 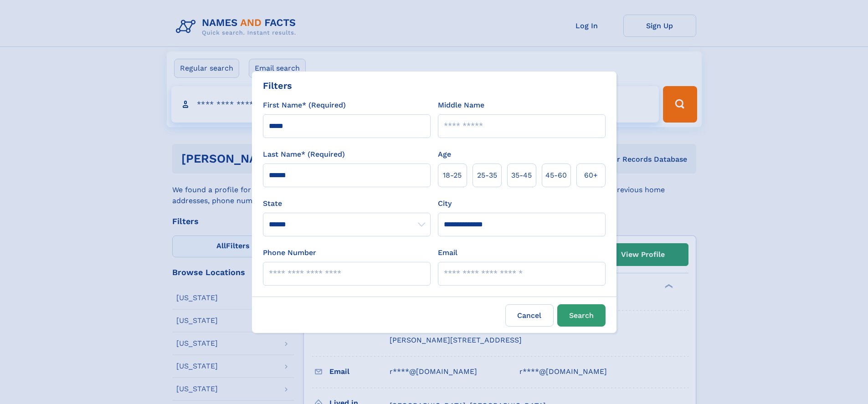 What do you see at coordinates (290, 253) in the screenshot?
I see `label: Phone Number` at bounding box center [290, 253].